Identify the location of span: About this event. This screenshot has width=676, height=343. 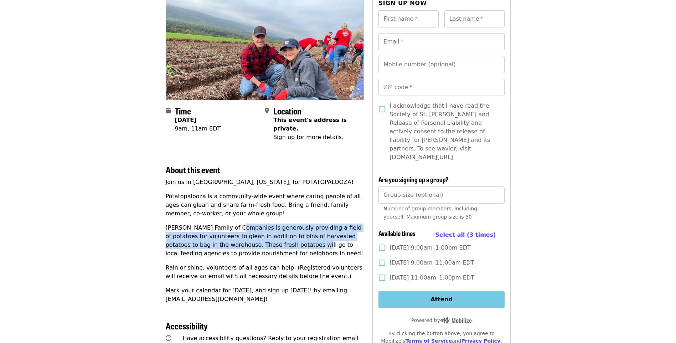
(193, 169).